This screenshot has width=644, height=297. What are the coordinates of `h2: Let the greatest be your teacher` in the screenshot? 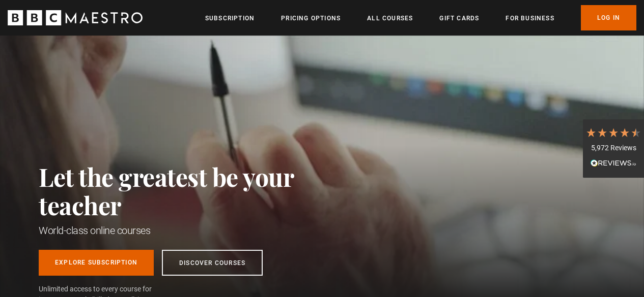 It's located at (189, 191).